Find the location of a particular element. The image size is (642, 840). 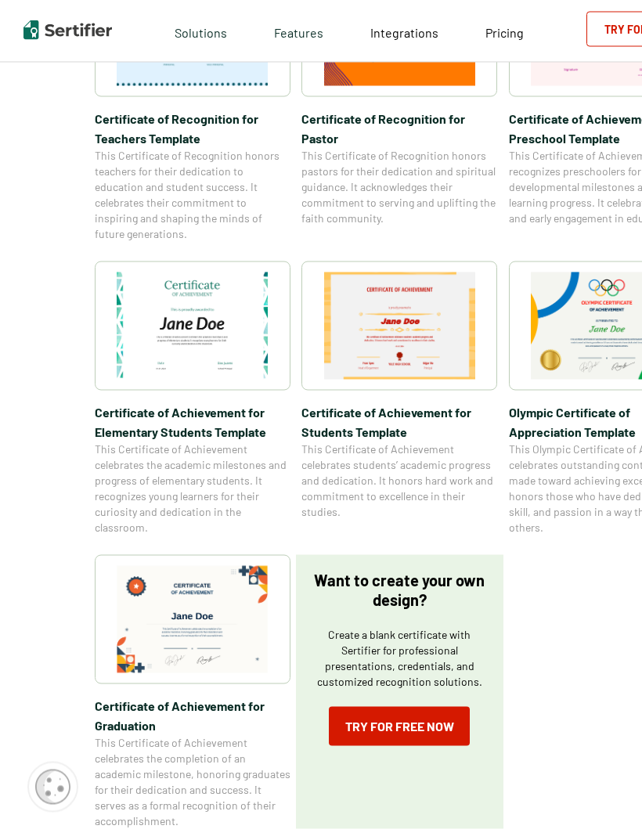

span: This Certificate of Achievement celebrates the completion of an academic milestone, honoring grad... is located at coordinates (193, 782).